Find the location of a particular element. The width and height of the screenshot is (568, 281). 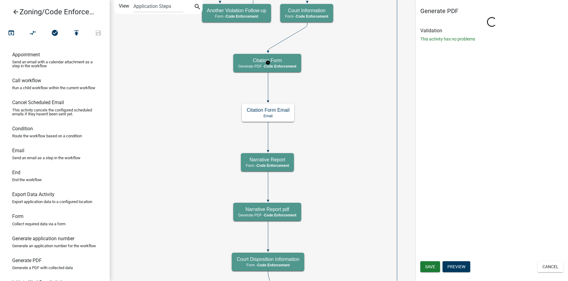

h6: Cancel Scheduled Email is located at coordinates (38, 102).